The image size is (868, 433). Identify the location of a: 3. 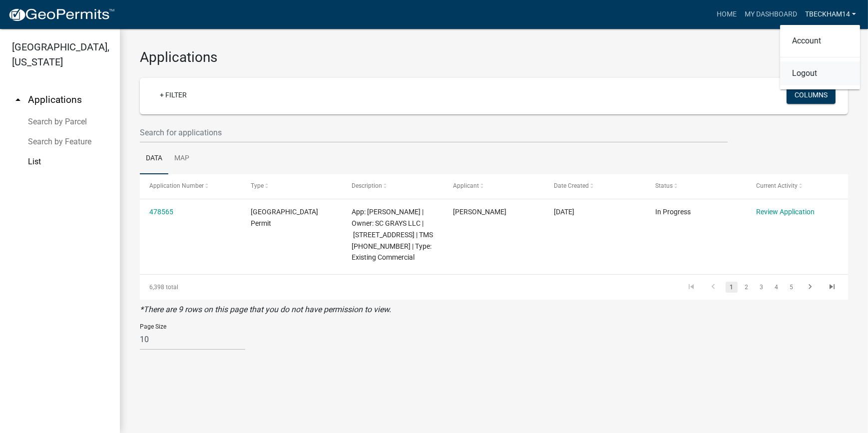
(762, 287).